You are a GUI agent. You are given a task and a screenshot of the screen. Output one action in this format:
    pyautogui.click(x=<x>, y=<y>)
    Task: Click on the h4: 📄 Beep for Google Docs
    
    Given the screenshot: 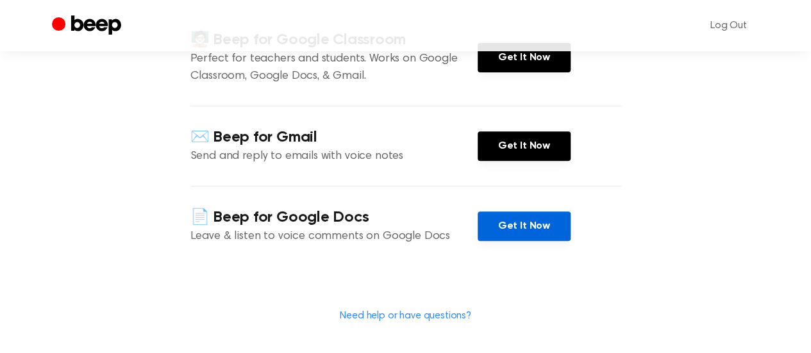 What is the action you would take?
    pyautogui.click(x=334, y=217)
    